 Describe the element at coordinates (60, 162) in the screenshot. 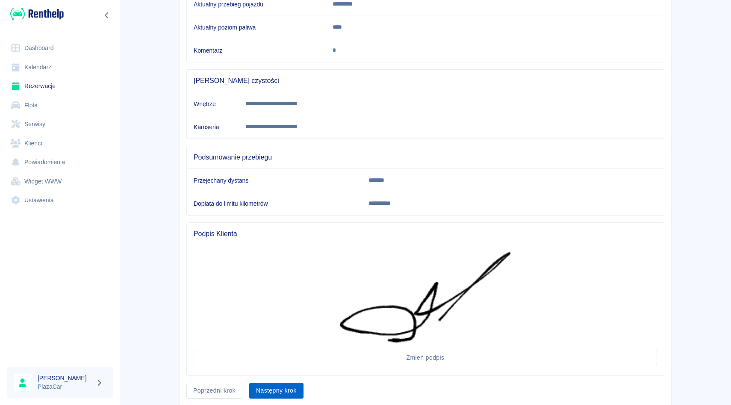

I see `a: Powiadomienia` at that location.